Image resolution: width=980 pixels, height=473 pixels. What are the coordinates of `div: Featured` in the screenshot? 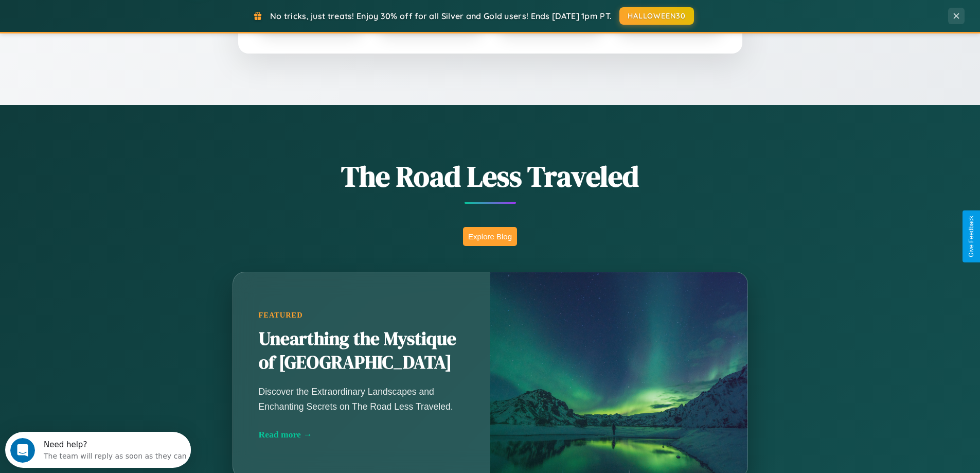 It's located at (362, 315).